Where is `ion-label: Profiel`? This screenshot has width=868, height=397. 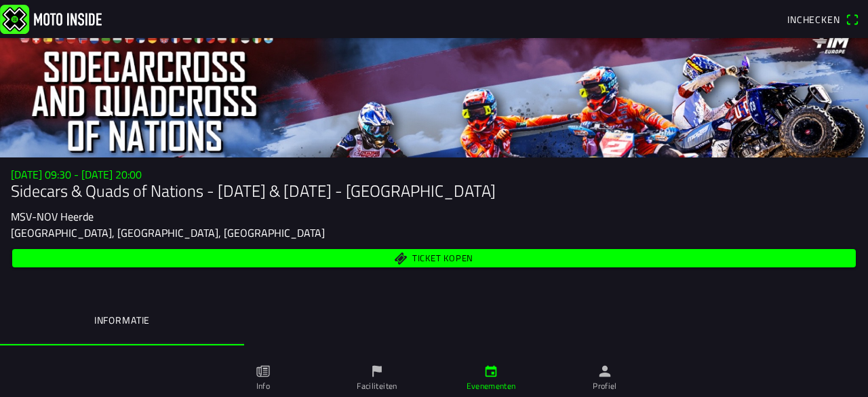
ion-label: Profiel is located at coordinates (605, 386).